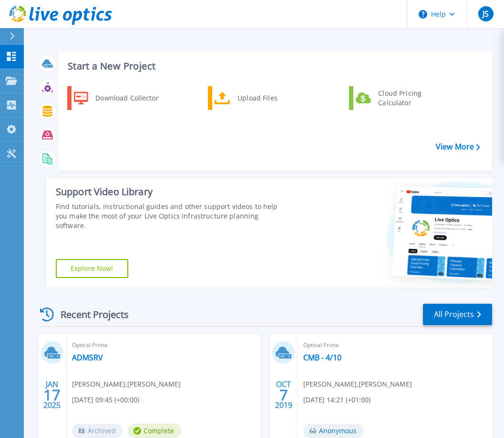 This screenshot has width=504, height=438. Describe the element at coordinates (485, 14) in the screenshot. I see `span: JS` at that location.